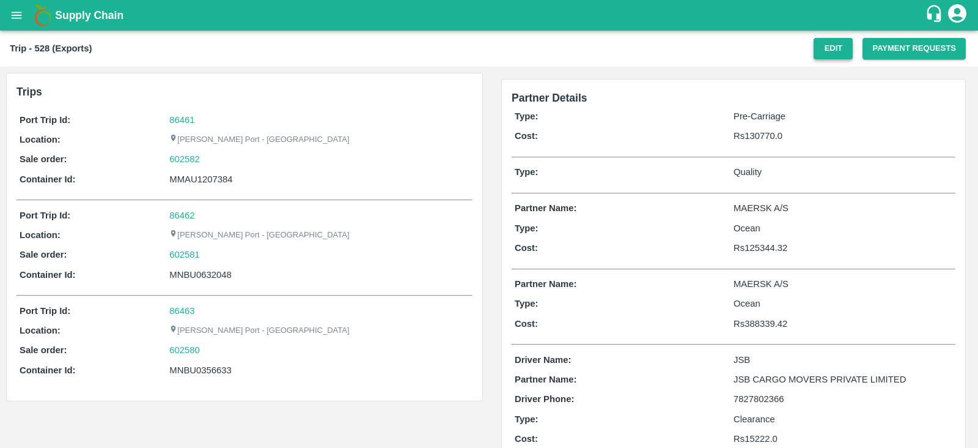  Describe the element at coordinates (936, 15) in the screenshot. I see `div: customer-support` at that location.